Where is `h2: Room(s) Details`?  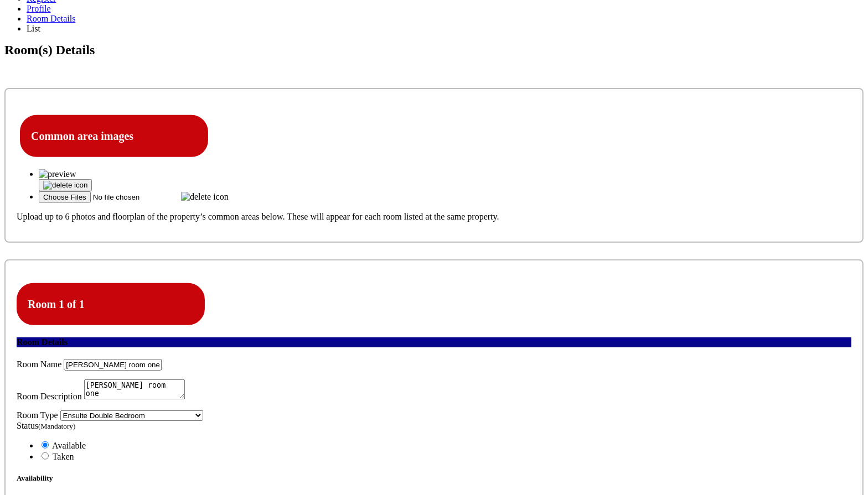
h2: Room(s) Details is located at coordinates (434, 60).